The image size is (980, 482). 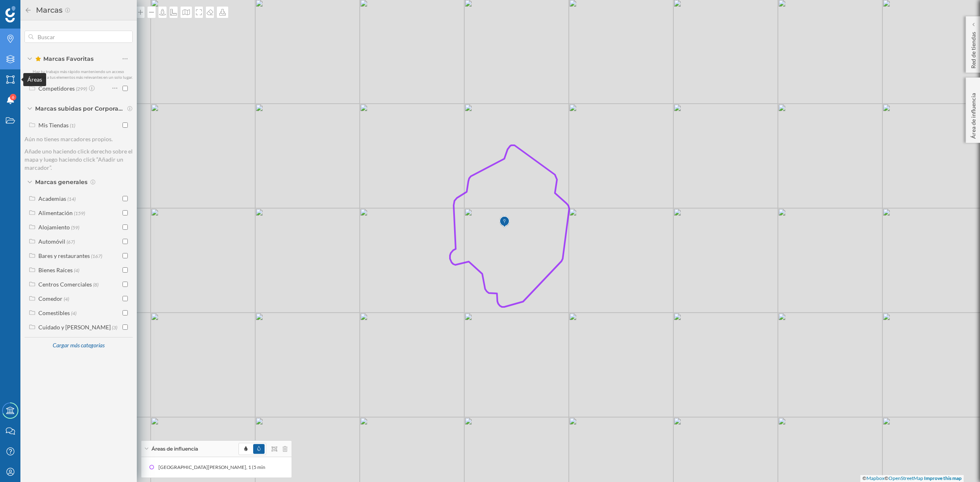 I want to click on div: Bares y restaurantes, so click(x=64, y=256).